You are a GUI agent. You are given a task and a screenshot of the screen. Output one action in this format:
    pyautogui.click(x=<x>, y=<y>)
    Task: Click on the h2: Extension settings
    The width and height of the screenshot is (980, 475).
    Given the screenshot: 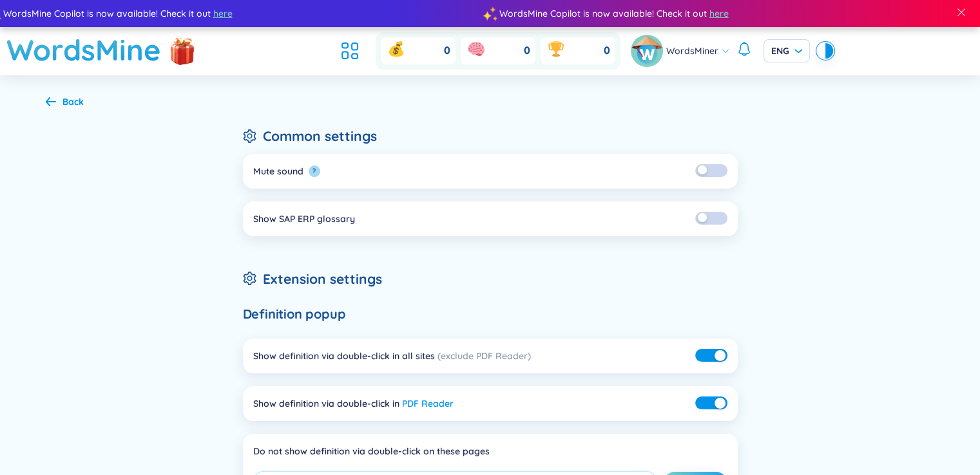 What is the action you would take?
    pyautogui.click(x=490, y=279)
    